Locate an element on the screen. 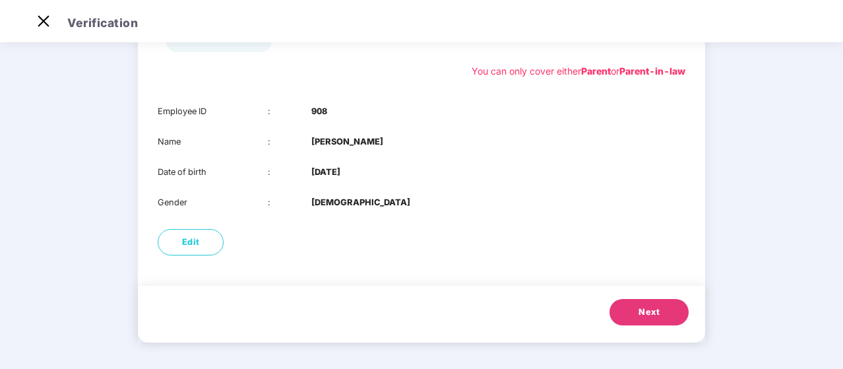 This screenshot has height=369, width=843. span: Edit is located at coordinates (191, 242).